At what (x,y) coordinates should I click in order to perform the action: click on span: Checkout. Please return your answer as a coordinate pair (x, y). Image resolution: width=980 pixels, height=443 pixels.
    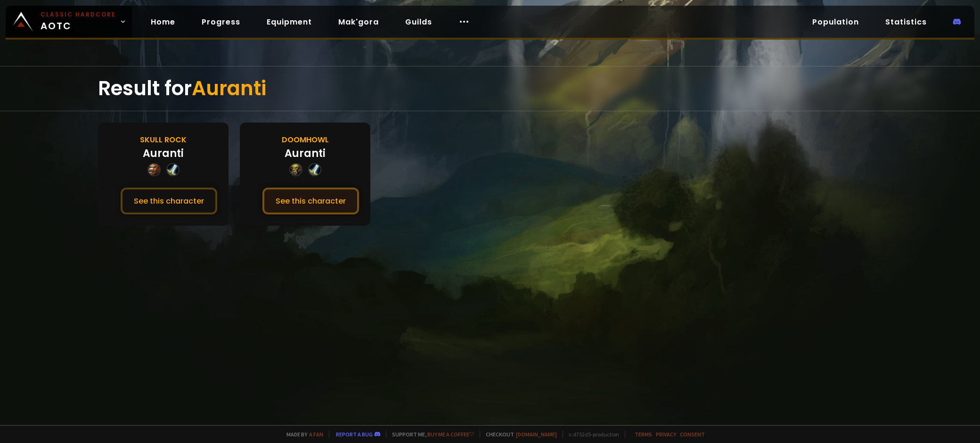
    Looking at the image, I should click on (518, 434).